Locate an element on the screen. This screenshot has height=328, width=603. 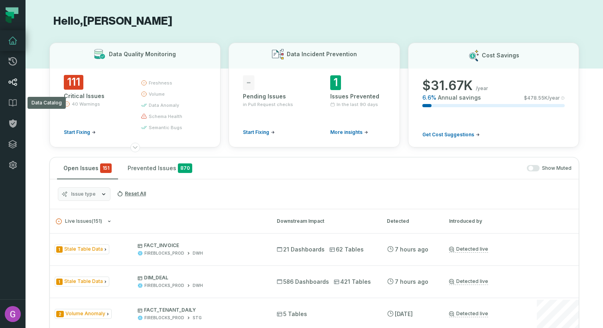
h3: Data Incident Prevention is located at coordinates (322, 54).